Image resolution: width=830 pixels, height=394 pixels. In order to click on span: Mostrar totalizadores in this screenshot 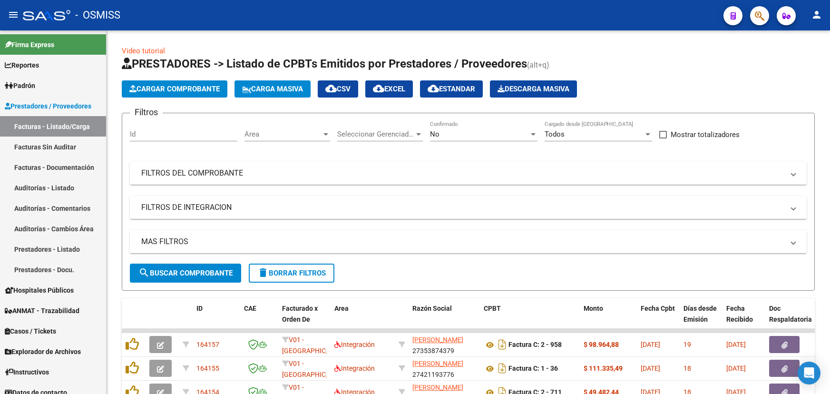, I will do `click(705, 135)`.